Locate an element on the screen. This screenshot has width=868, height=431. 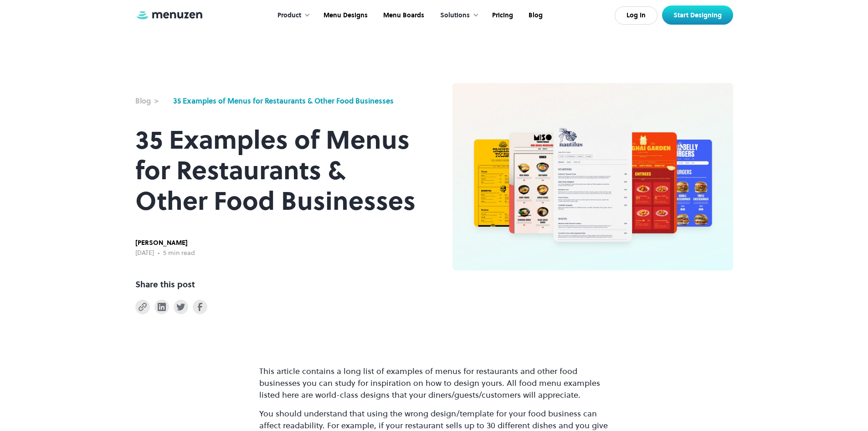
div: 35 Examples of Menus for Restaurants & Other Food Businesses is located at coordinates (284, 101).